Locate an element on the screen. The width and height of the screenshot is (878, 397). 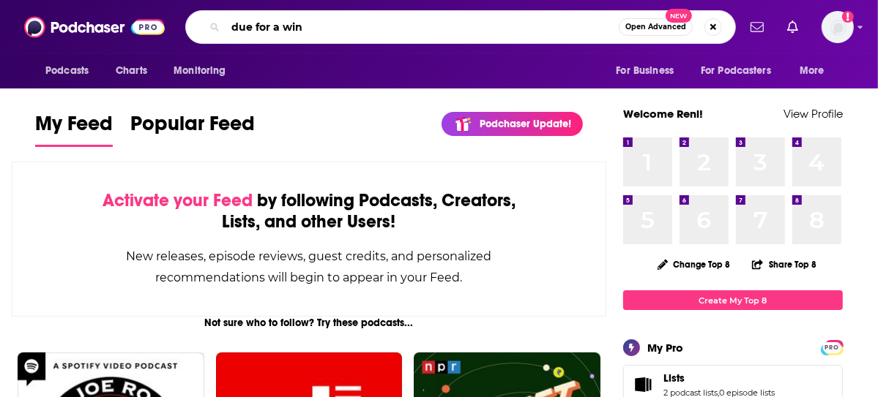
span: For Podcasters is located at coordinates (736, 71).